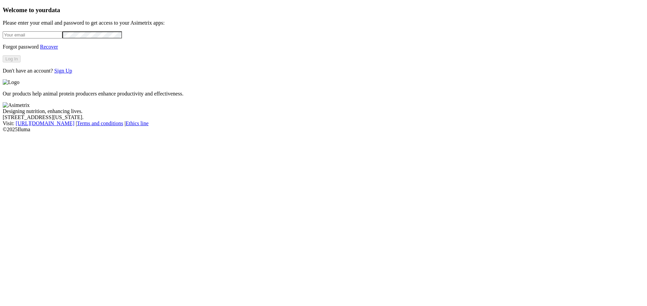  I want to click on a: Sign Up, so click(63, 70).